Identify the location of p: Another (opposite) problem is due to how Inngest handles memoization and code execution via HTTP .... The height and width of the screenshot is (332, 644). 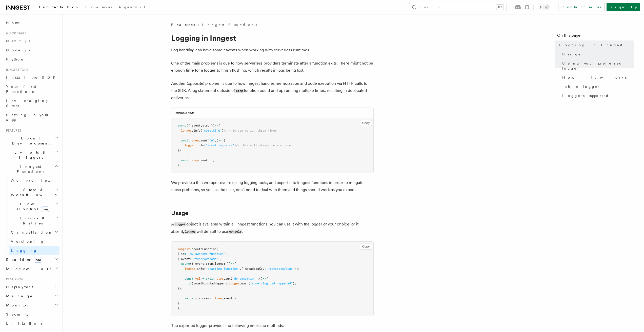
(272, 90).